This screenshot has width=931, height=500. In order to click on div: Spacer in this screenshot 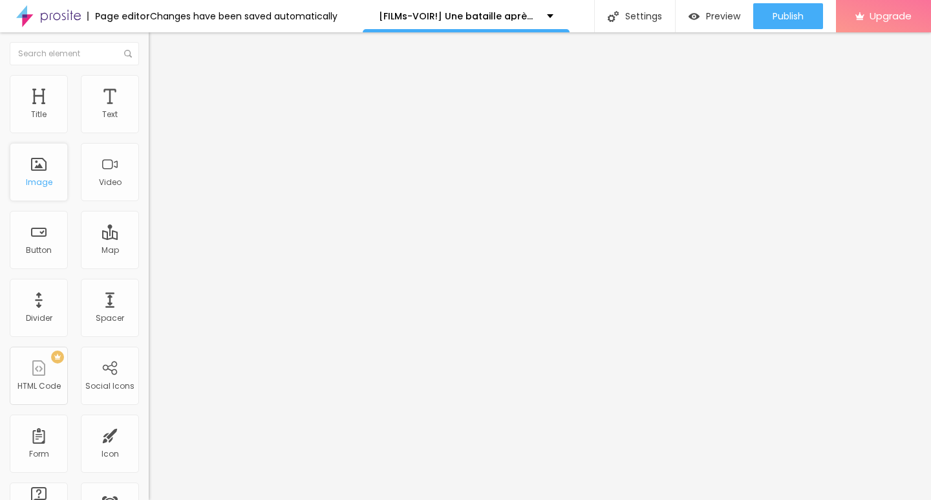, I will do `click(110, 318)`.